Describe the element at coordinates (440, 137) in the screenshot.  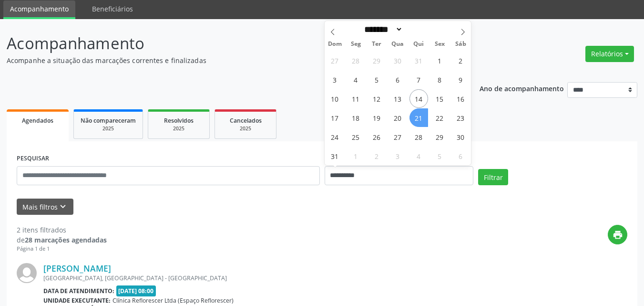
I see `span: Agosto 29, 2025` at that location.